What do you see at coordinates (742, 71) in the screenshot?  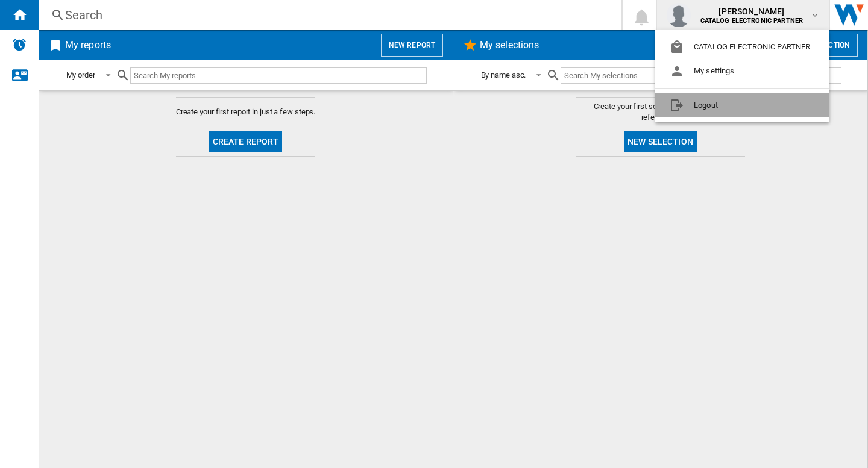 I see `md-menu-item: My settings` at bounding box center [742, 71].